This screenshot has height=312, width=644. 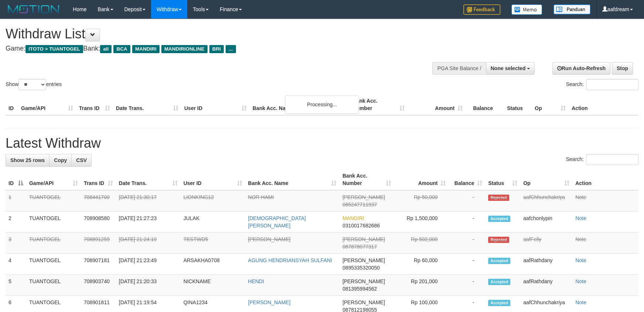 What do you see at coordinates (106, 49) in the screenshot?
I see `span: all` at bounding box center [106, 49].